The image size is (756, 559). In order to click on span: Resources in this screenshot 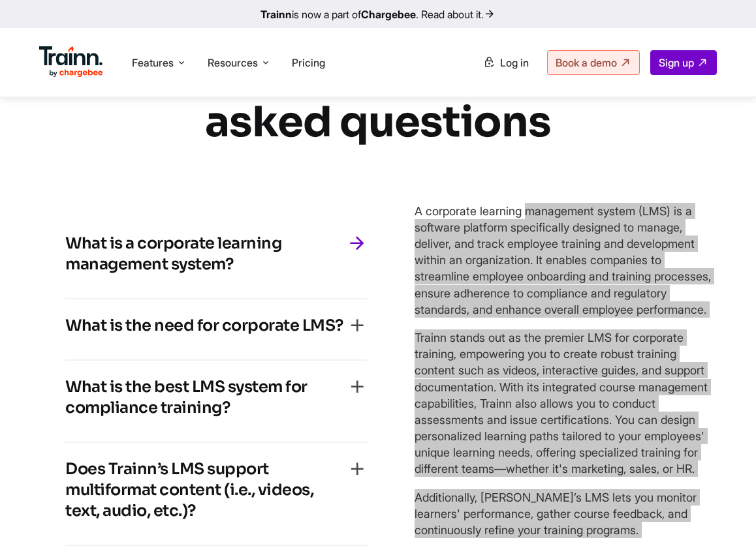, I will do `click(232, 63)`.